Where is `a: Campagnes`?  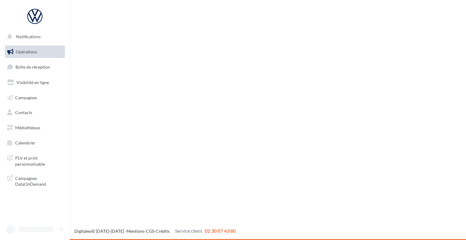 a: Campagnes is located at coordinates (35, 98).